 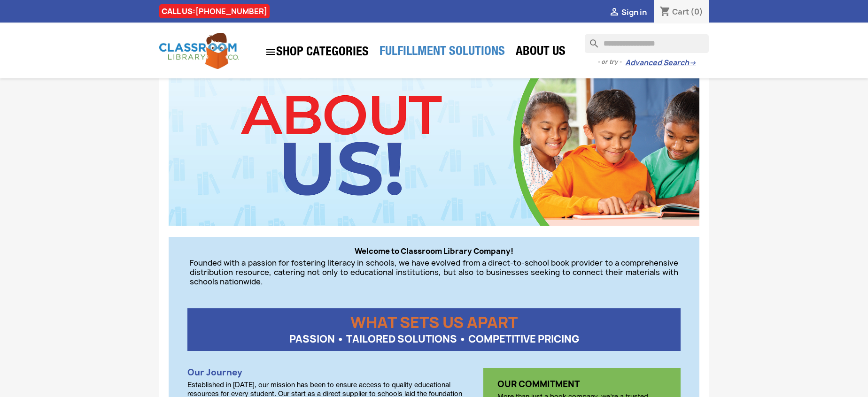 What do you see at coordinates (434, 251) in the screenshot?
I see `p: Welcome to Classroom Library Company!` at bounding box center [434, 251].